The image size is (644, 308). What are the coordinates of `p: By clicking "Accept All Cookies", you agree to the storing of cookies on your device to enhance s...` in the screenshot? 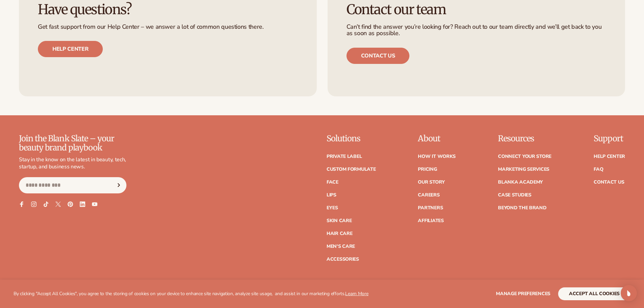 It's located at (191, 294).